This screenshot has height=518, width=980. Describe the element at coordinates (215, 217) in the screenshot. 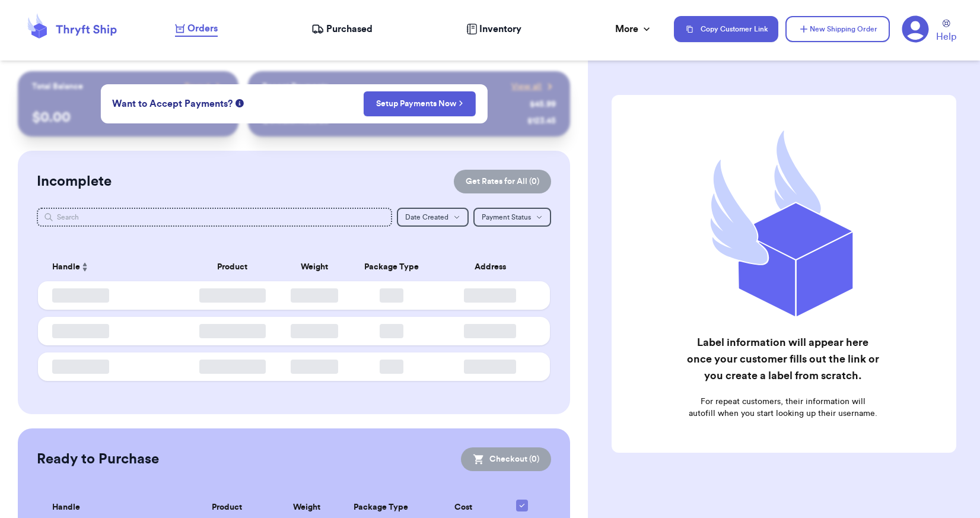

I see `input: Search` at that location.